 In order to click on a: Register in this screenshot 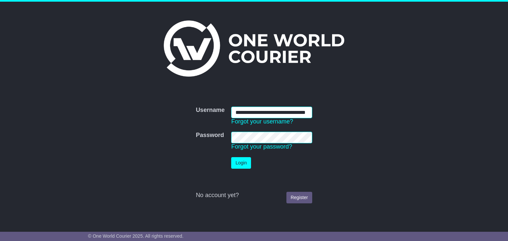, I will do `click(299, 198)`.